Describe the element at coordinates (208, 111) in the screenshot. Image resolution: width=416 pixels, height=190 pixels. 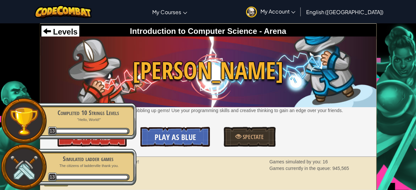
I see `p: Battle your classmates while gobbling up gems! Use your programming skills and creative thinking ...` at that location.